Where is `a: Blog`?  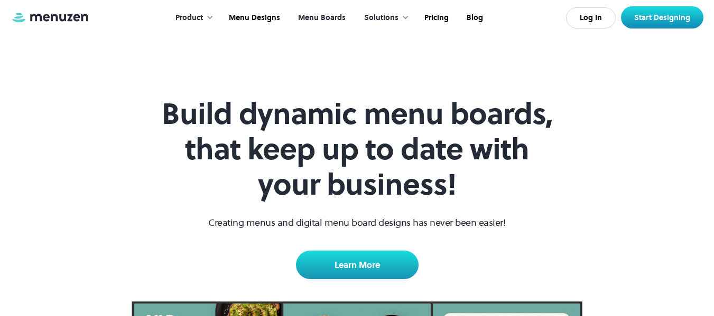 a: Blog is located at coordinates (473, 18).